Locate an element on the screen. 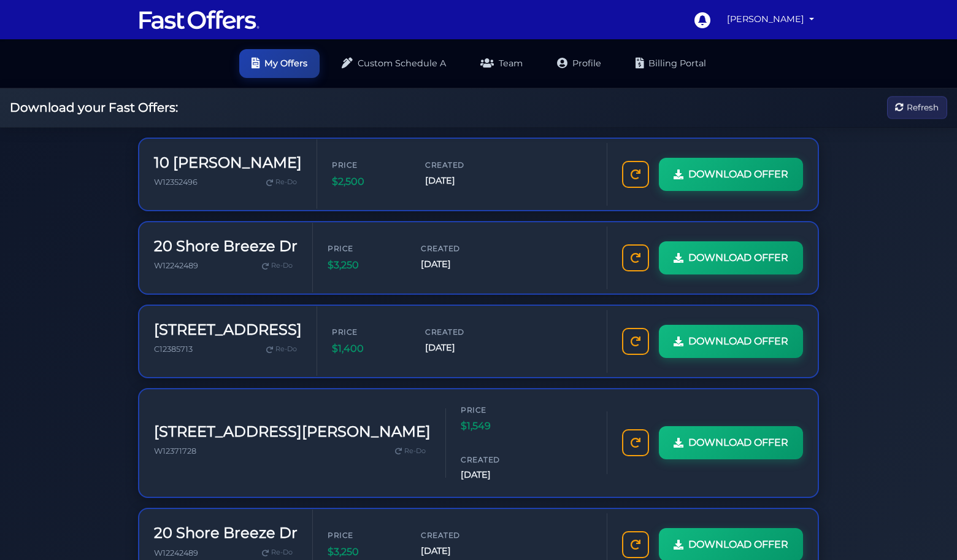  h2: Download your Fast Offers: is located at coordinates (94, 108).